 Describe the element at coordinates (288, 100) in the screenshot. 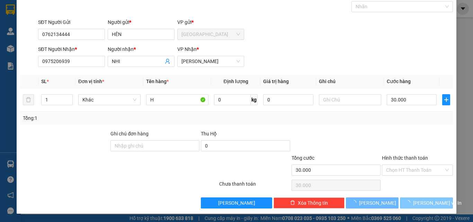

I see `input: 0` at that location.